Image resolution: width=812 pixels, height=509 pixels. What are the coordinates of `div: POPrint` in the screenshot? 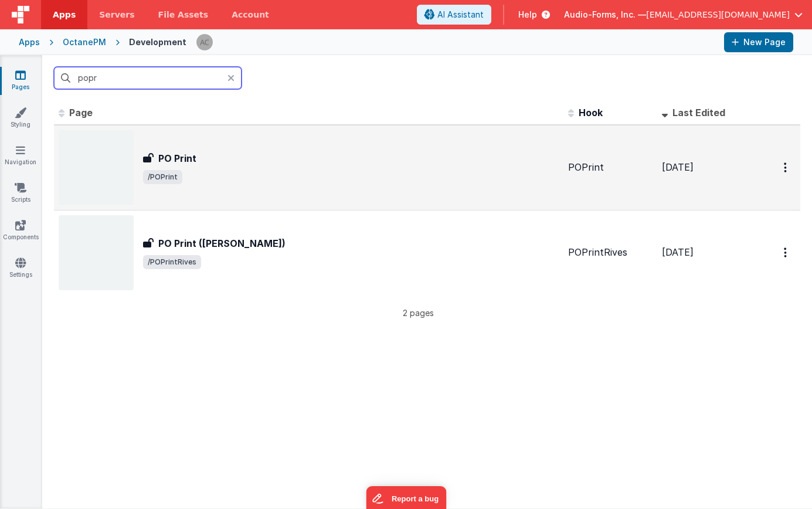 It's located at (610, 167).